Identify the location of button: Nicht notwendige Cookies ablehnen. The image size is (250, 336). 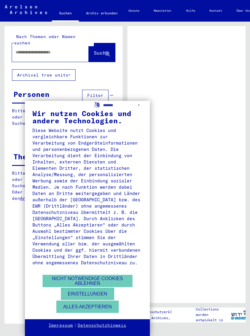
(88, 281).